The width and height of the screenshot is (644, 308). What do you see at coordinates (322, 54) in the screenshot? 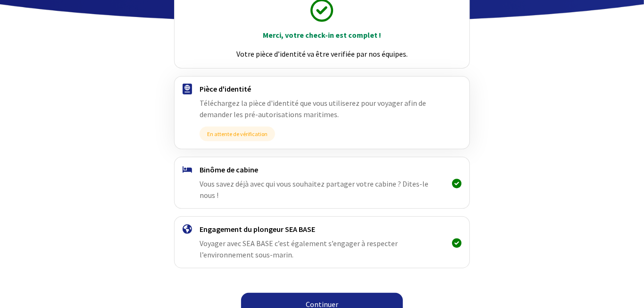
I see `p: Votre pièce d’identité va être verifiée par nos équipes.` at bounding box center [322, 54].